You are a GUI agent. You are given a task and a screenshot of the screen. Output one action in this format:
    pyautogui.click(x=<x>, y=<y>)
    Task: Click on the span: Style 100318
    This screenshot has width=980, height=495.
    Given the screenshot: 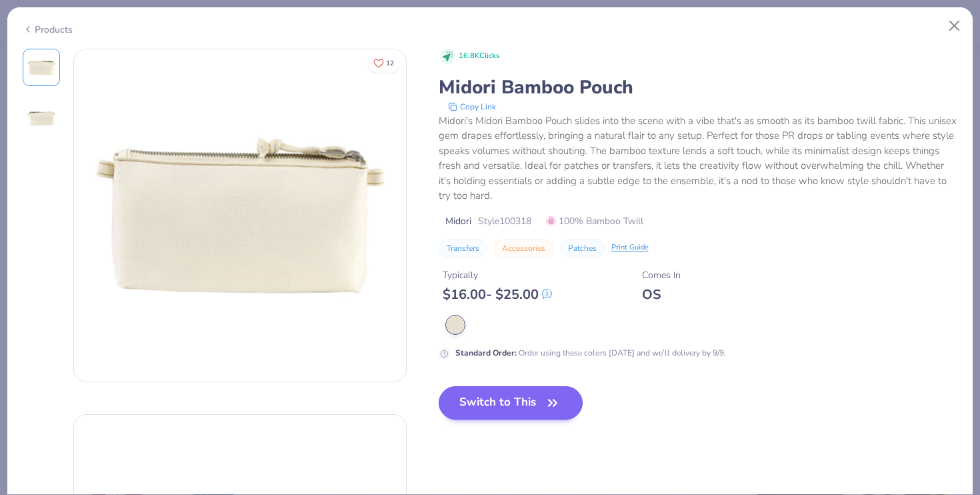 What is the action you would take?
    pyautogui.click(x=505, y=220)
    